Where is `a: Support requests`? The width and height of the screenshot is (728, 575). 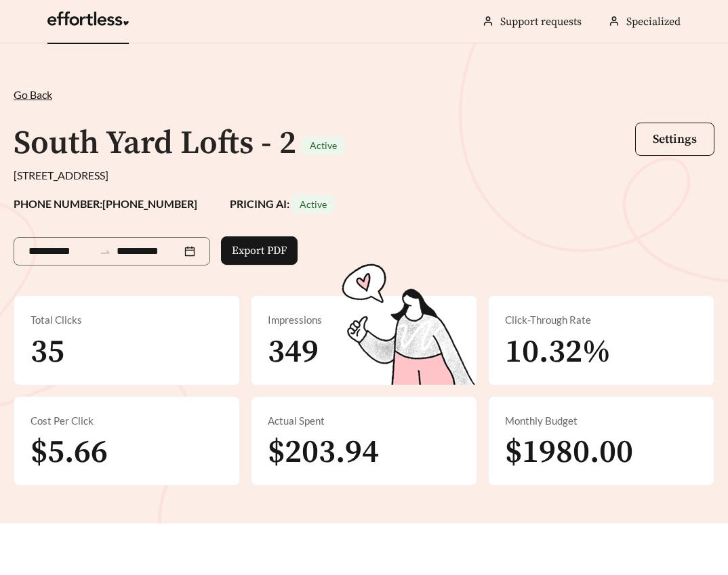 a: Support requests is located at coordinates (541, 22).